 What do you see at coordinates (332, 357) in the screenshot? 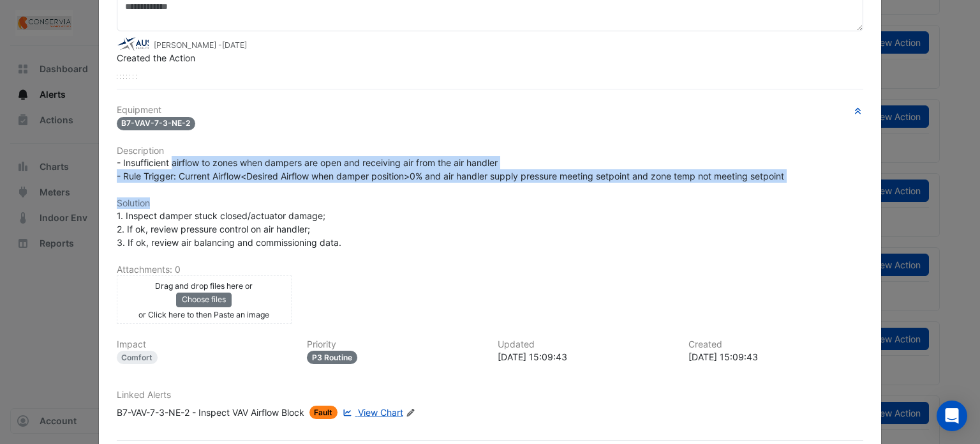
I see `div: P3 Routine` at bounding box center [332, 357].